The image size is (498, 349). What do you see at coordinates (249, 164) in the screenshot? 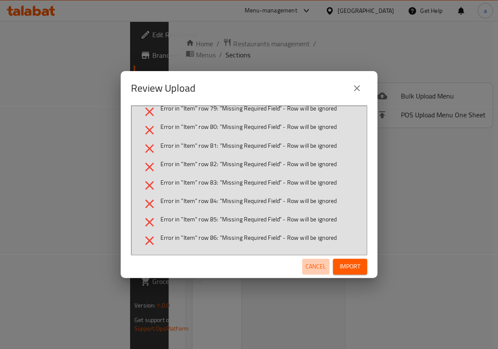
I see `span: Error in "Item" row 82: "Missing Required Field" - Row will be ignored` at bounding box center [249, 164].